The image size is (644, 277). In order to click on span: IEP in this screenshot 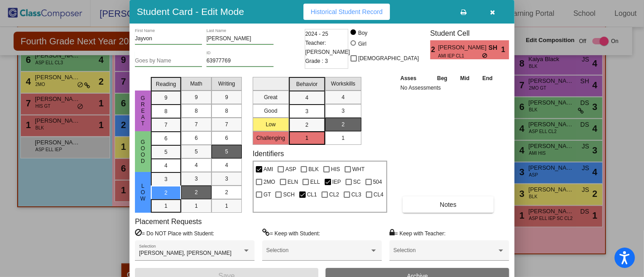, I will do `click(336, 182)`.